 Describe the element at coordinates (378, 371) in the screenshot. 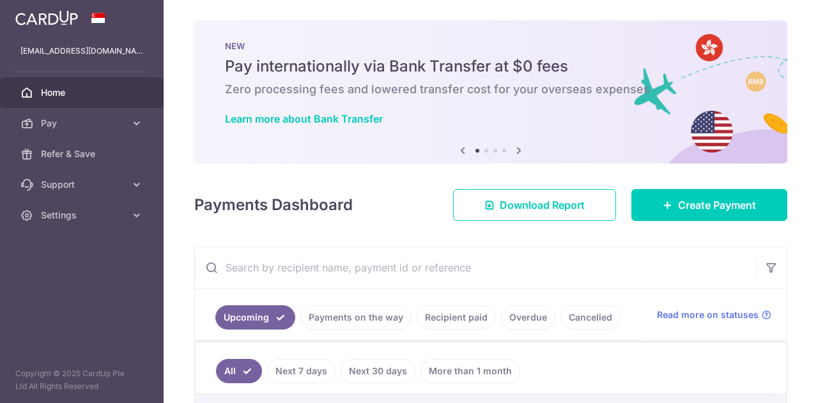

I see `a: Next 30 days` at that location.